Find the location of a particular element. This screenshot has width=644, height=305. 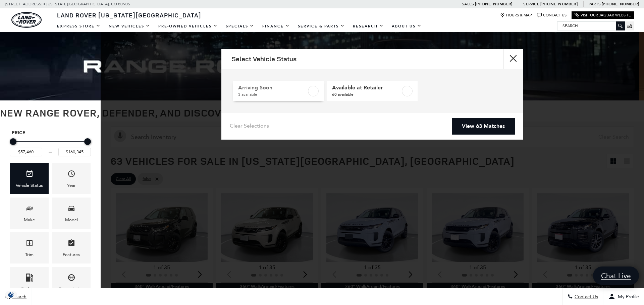

div: Fueltype is located at coordinates (30, 289).